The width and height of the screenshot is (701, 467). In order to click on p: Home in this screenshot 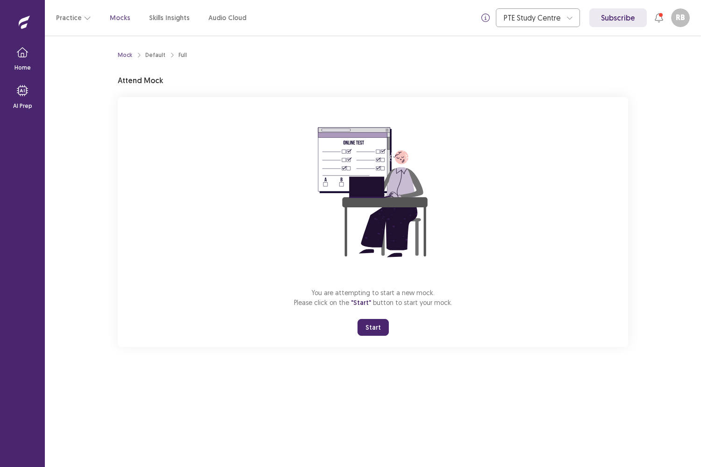, I will do `click(22, 68)`.